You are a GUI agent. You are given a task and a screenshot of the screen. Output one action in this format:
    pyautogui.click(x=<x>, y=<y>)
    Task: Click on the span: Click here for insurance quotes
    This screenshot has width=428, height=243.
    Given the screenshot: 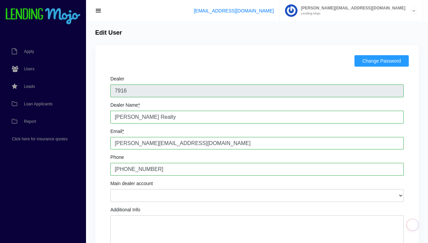 What is the action you would take?
    pyautogui.click(x=39, y=139)
    